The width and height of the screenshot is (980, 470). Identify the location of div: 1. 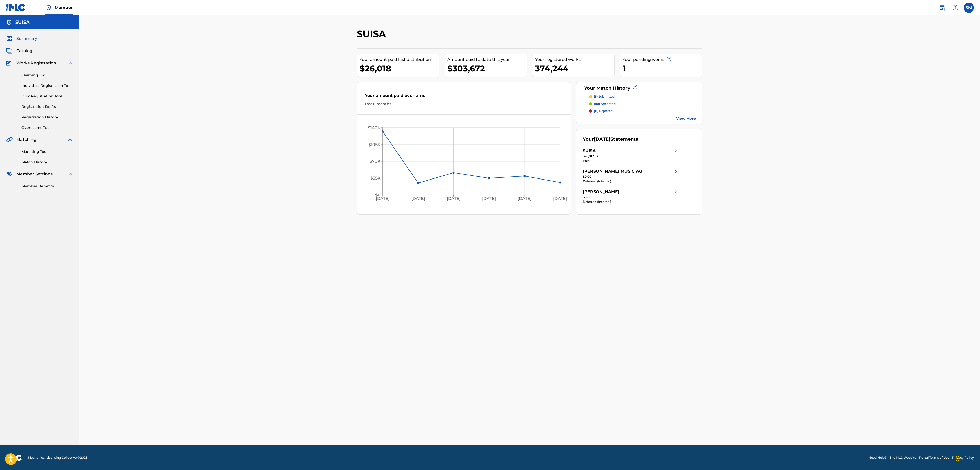
(662, 68).